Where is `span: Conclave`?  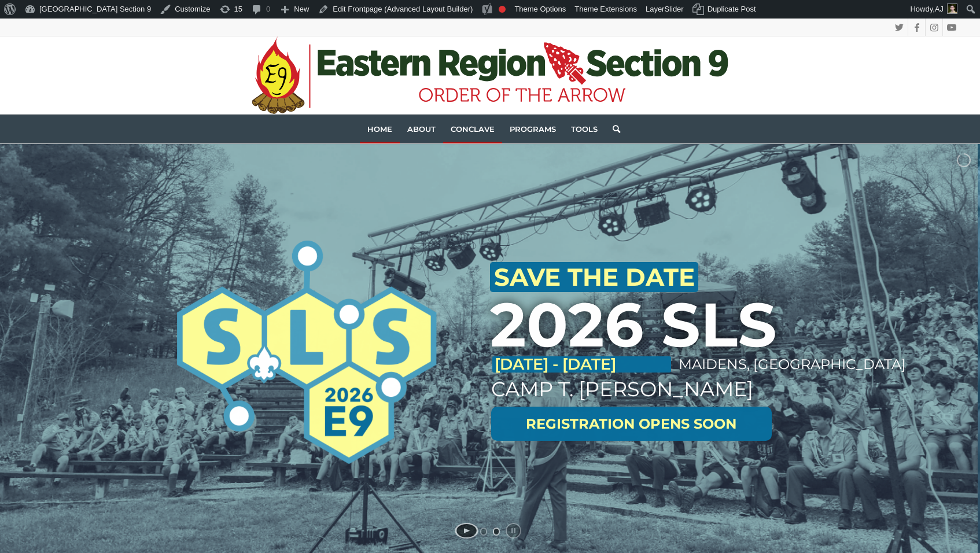
span: Conclave is located at coordinates (473, 129).